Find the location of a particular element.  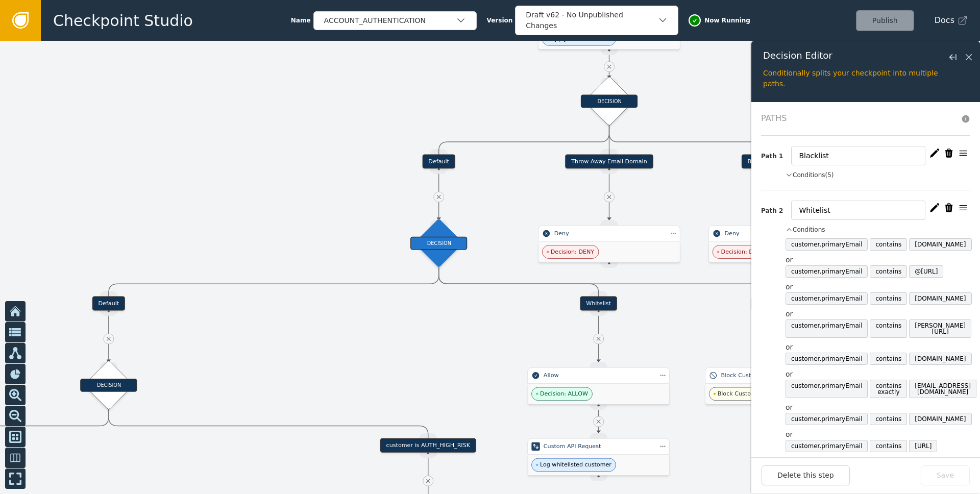

div: Path 1 is located at coordinates (776, 156).